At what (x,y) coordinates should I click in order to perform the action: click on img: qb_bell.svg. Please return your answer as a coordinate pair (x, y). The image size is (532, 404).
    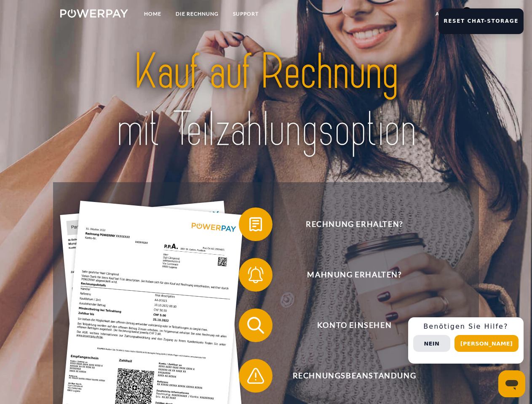
    Looking at the image, I should click on (256, 275).